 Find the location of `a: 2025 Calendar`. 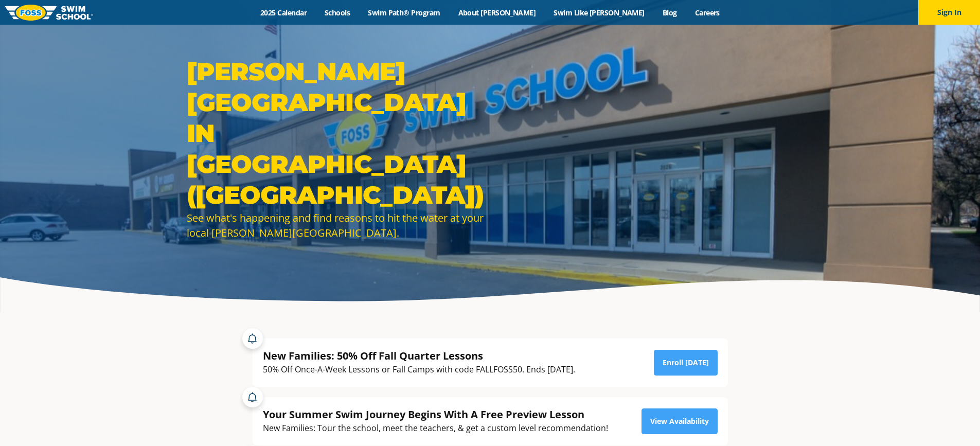

a: 2025 Calendar is located at coordinates (284, 12).